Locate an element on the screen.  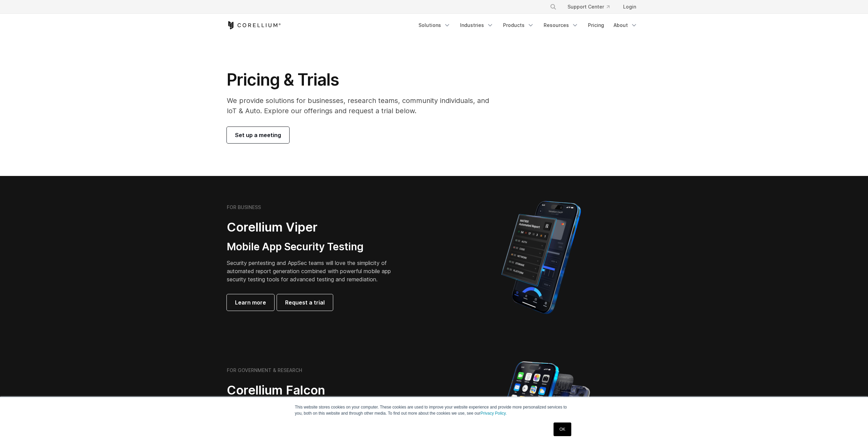
a: Products is located at coordinates (518, 25).